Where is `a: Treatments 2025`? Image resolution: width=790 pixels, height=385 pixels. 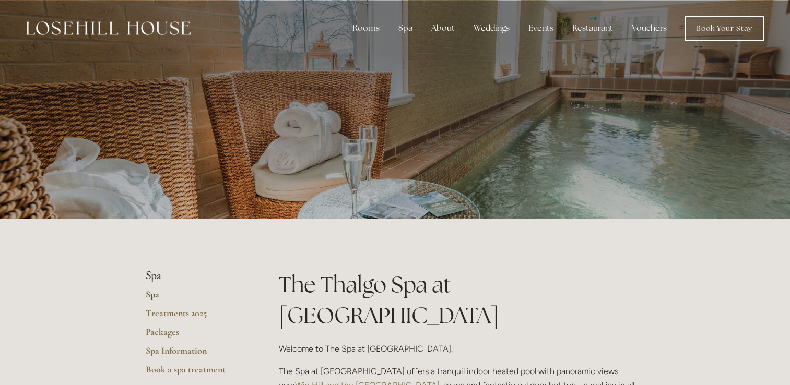
a: Treatments 2025 is located at coordinates (195, 317).